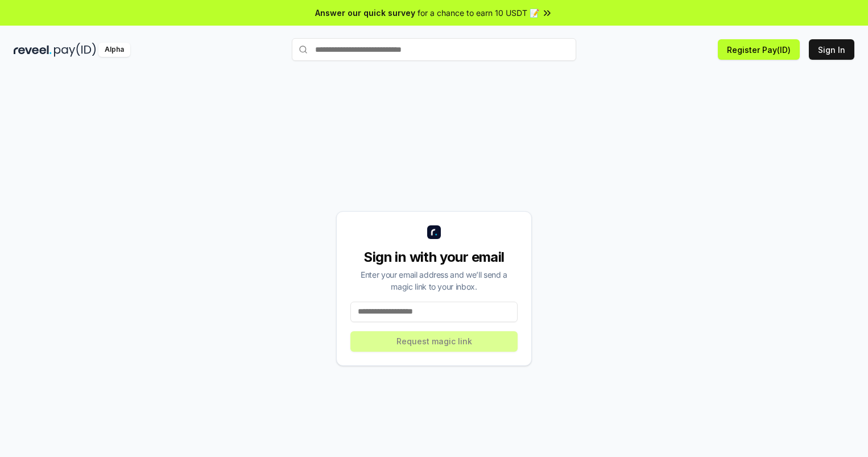 This screenshot has width=868, height=457. What do you see at coordinates (831, 50) in the screenshot?
I see `button: Sign In` at bounding box center [831, 50].